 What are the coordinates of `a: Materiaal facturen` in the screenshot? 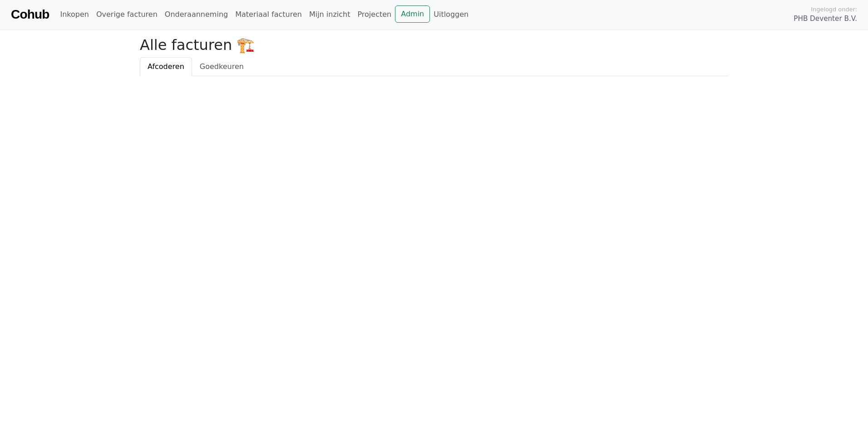 It's located at (269, 15).